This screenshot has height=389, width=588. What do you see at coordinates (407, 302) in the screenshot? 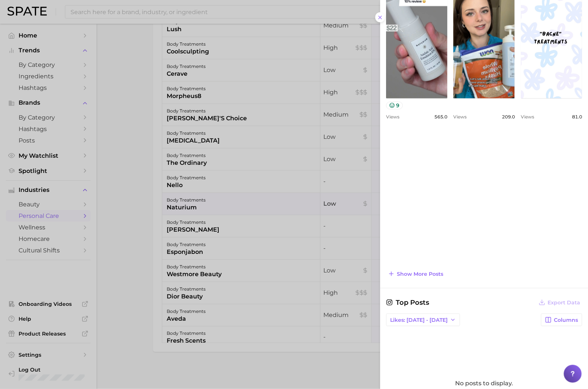
I see `span: Top Posts` at bounding box center [407, 302].